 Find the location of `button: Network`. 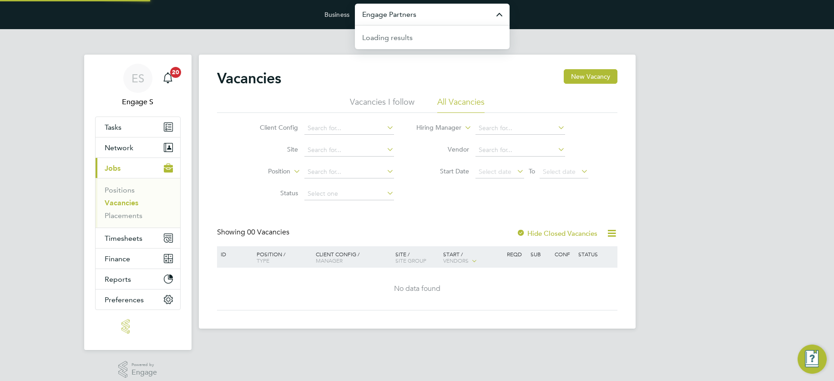

button: Network is located at coordinates (138, 147).